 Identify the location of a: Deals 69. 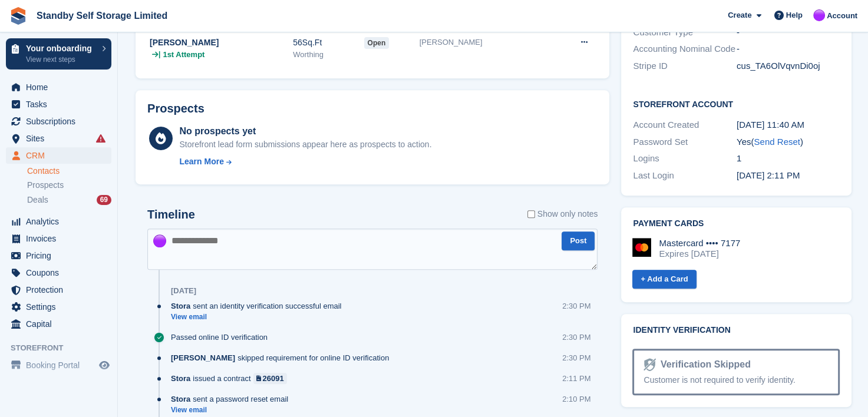
(69, 199).